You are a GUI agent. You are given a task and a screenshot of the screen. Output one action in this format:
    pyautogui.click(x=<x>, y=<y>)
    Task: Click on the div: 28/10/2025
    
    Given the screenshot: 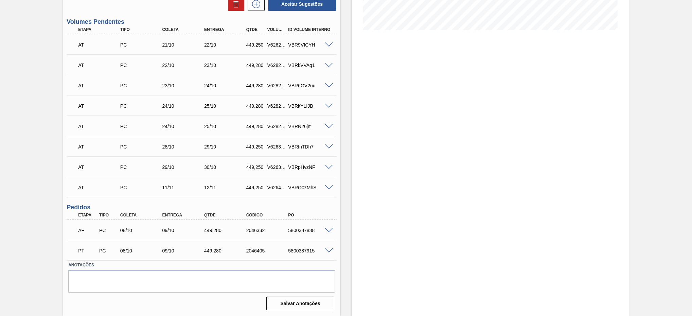 What is the action you would take?
    pyautogui.click(x=184, y=147)
    